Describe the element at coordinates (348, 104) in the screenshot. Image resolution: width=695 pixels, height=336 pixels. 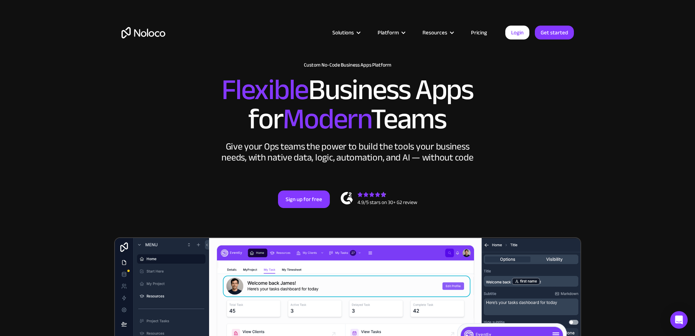
I see `h2: Business Apps for Teams` at that location.